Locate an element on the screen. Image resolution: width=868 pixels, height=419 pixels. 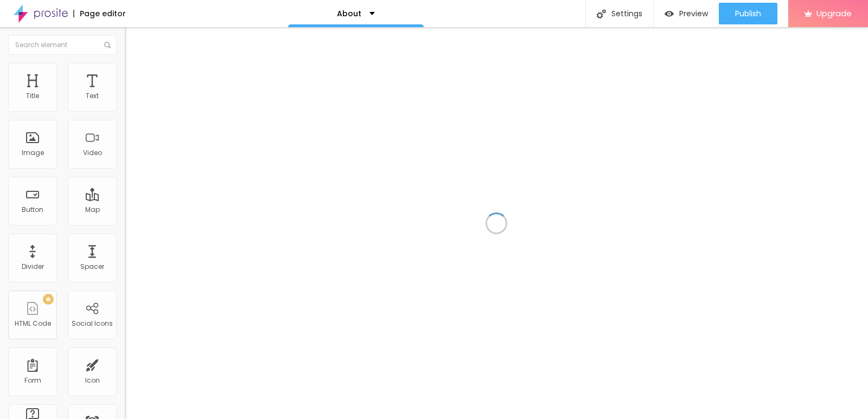
div: Button is located at coordinates (32, 210).